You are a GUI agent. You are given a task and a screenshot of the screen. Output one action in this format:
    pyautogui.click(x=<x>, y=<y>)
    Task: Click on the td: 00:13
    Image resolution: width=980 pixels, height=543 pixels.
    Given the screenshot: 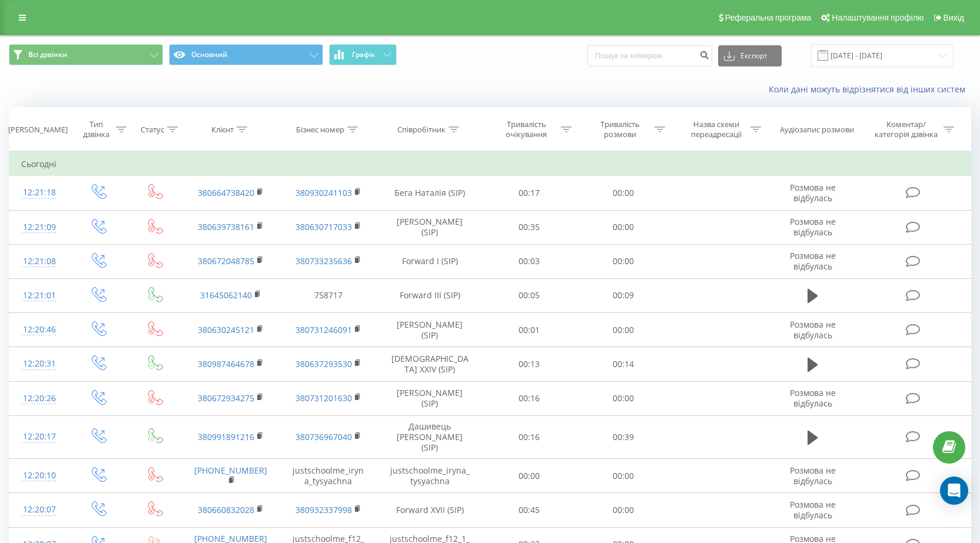 What is the action you would take?
    pyautogui.click(x=529, y=364)
    